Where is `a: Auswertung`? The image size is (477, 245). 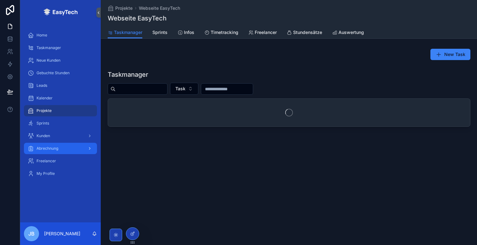
a: Auswertung is located at coordinates (348, 33).